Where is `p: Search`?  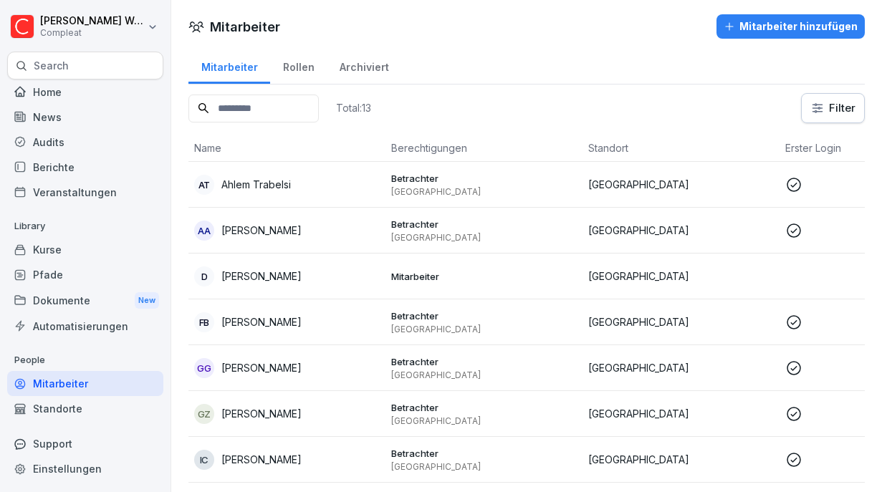 p: Search is located at coordinates (51, 66).